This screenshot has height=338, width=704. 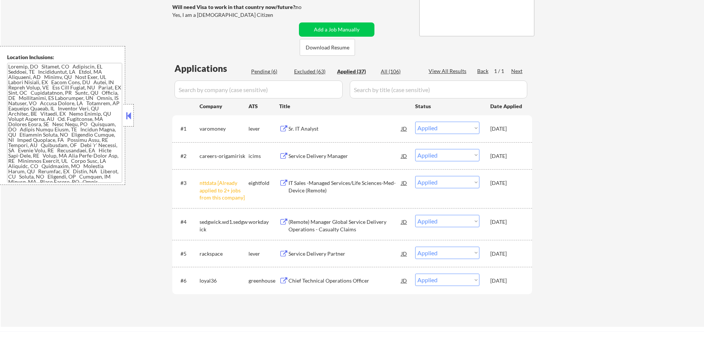 What do you see at coordinates (187, 280) in the screenshot?
I see `div: #6` at bounding box center [187, 280].